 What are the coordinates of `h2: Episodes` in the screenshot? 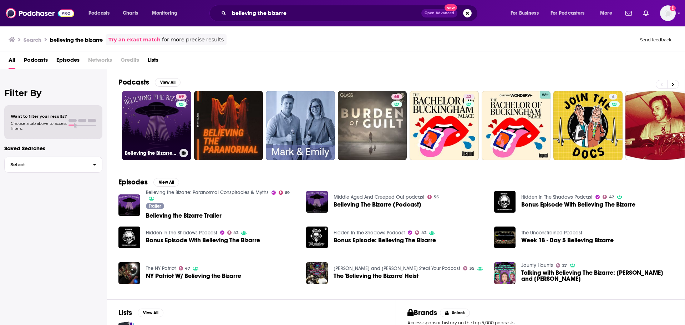 It's located at (133, 182).